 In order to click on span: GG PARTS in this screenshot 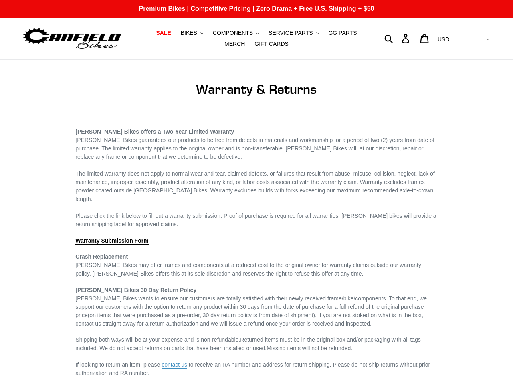, I will do `click(342, 33)`.